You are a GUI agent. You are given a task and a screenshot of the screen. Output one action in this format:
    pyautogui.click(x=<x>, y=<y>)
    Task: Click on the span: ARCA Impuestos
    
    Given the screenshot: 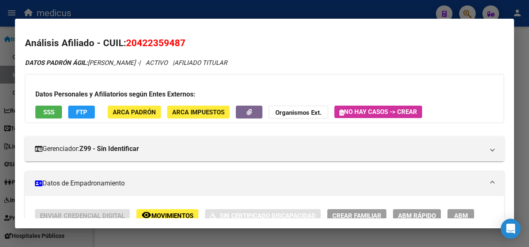 What is the action you would take?
    pyautogui.click(x=199, y=112)
    